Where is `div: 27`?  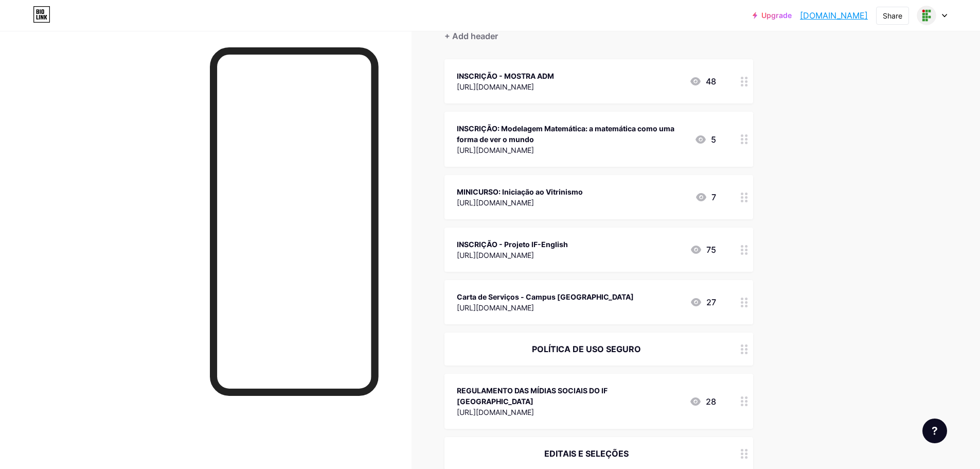
div: 27 is located at coordinates (703, 302).